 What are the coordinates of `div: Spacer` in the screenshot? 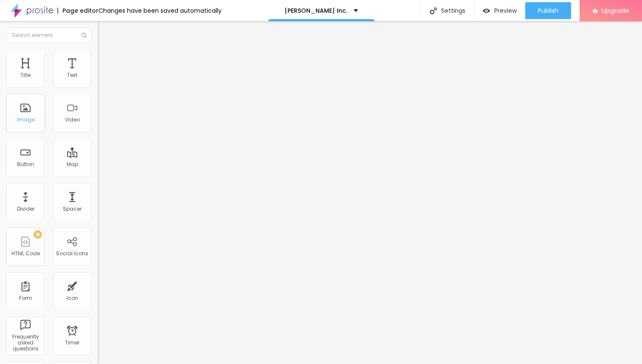 It's located at (72, 209).